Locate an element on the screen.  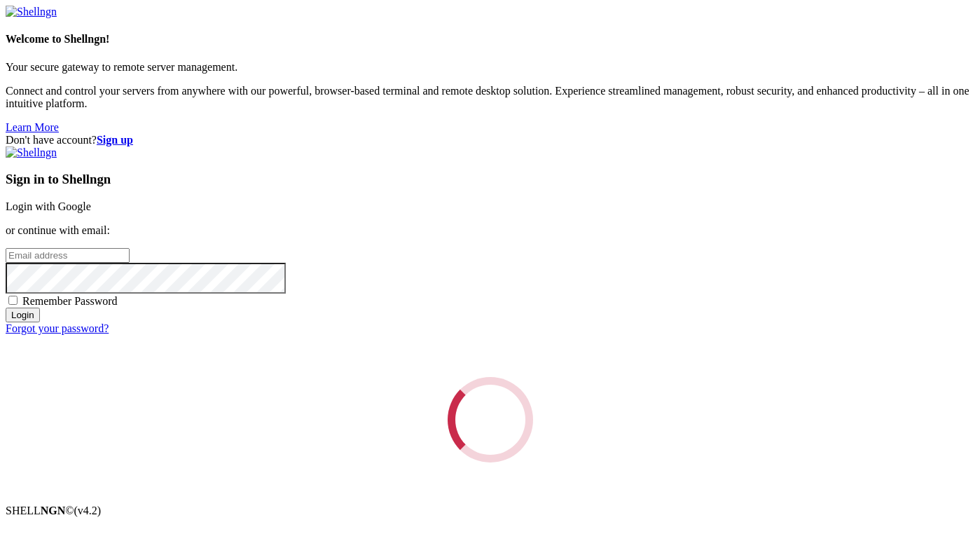
p: Connect and control your servers from anywhere with our powerful, browser-based terminal and remo... is located at coordinates (490, 98).